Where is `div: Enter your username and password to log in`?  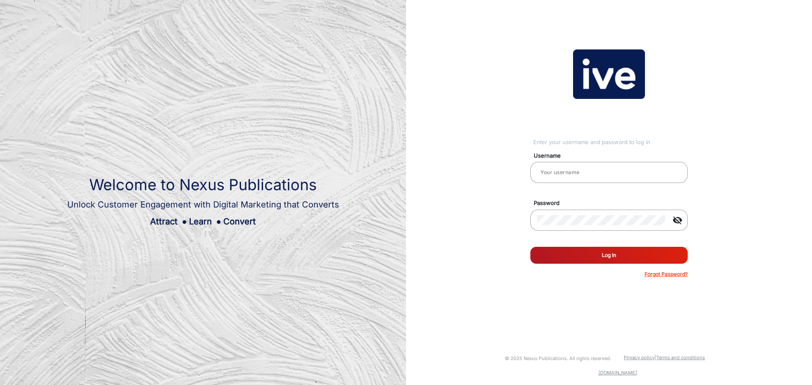
div: Enter your username and password to log in is located at coordinates (610, 142).